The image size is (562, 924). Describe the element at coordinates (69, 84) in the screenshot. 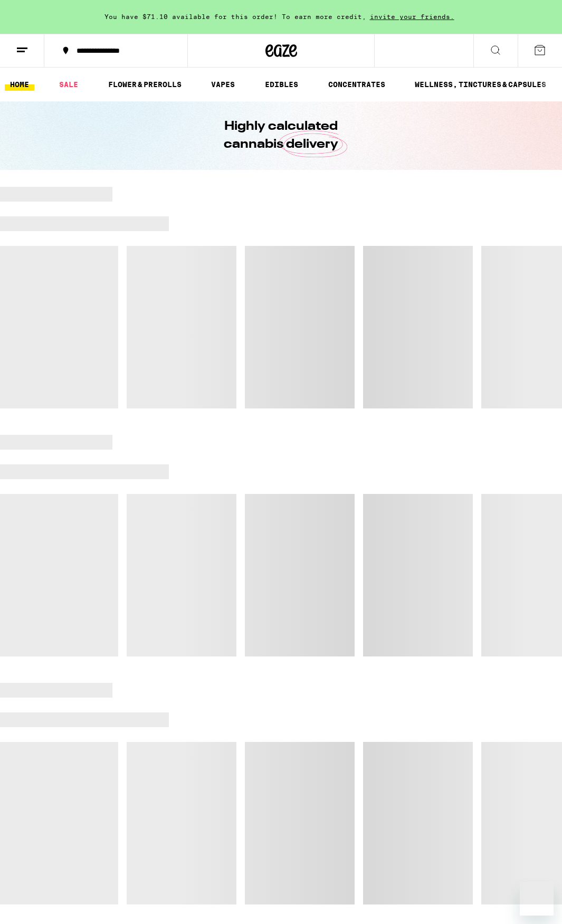

I see `a: SALE` at that location.